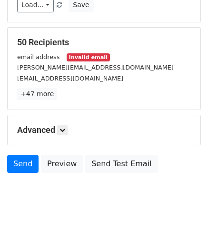 This screenshot has width=208, height=252. What do you see at coordinates (122, 164) in the screenshot?
I see `a: Send Test Email` at bounding box center [122, 164].